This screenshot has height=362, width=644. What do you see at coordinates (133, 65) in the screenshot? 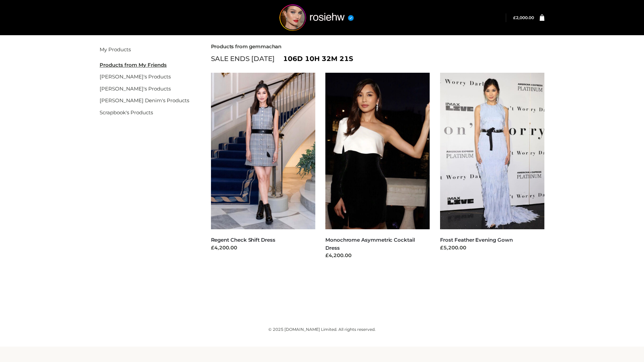
I see `u: Products from My Friends` at bounding box center [133, 65].